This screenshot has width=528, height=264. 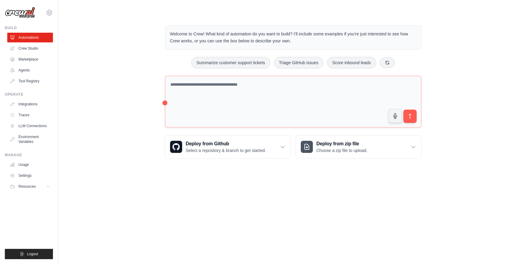 I want to click on button: Triage GitHub issues, so click(x=299, y=63).